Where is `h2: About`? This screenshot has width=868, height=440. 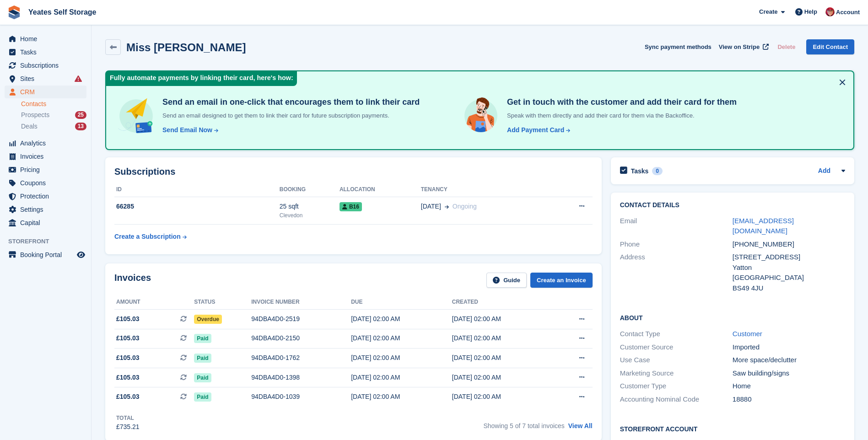 h2: About is located at coordinates (732, 318).